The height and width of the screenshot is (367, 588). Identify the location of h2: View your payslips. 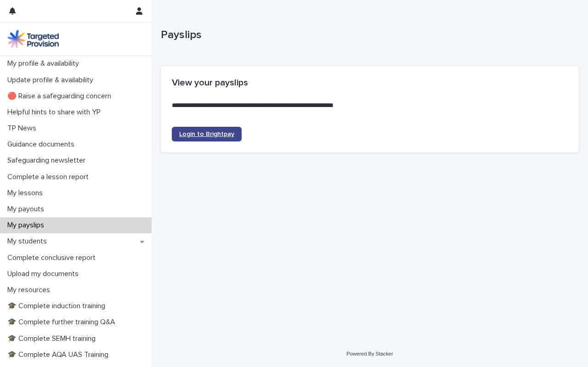
(370, 82).